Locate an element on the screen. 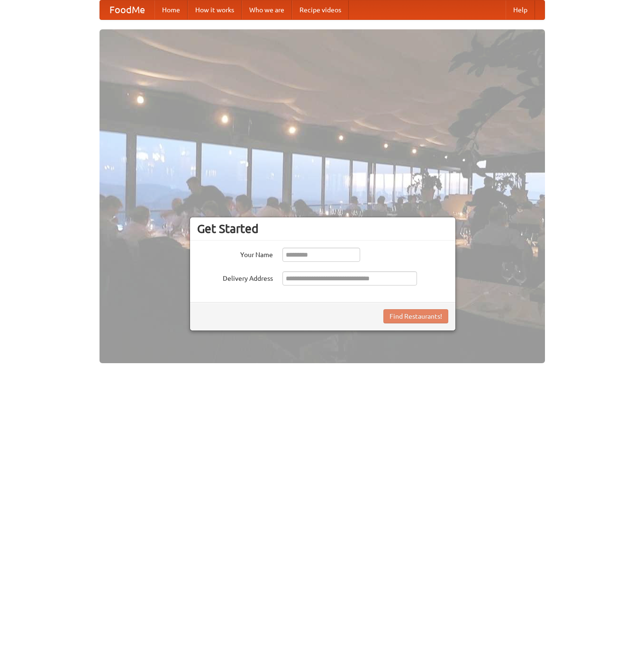  a: How it works is located at coordinates (215, 10).